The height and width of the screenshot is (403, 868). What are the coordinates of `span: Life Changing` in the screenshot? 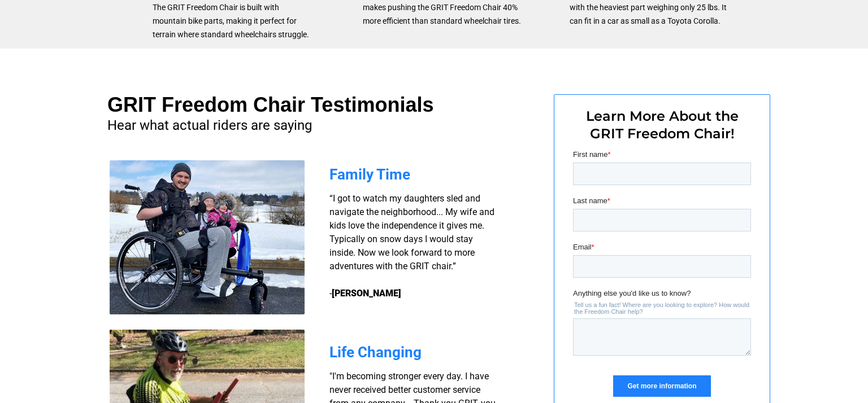 It's located at (375, 352).